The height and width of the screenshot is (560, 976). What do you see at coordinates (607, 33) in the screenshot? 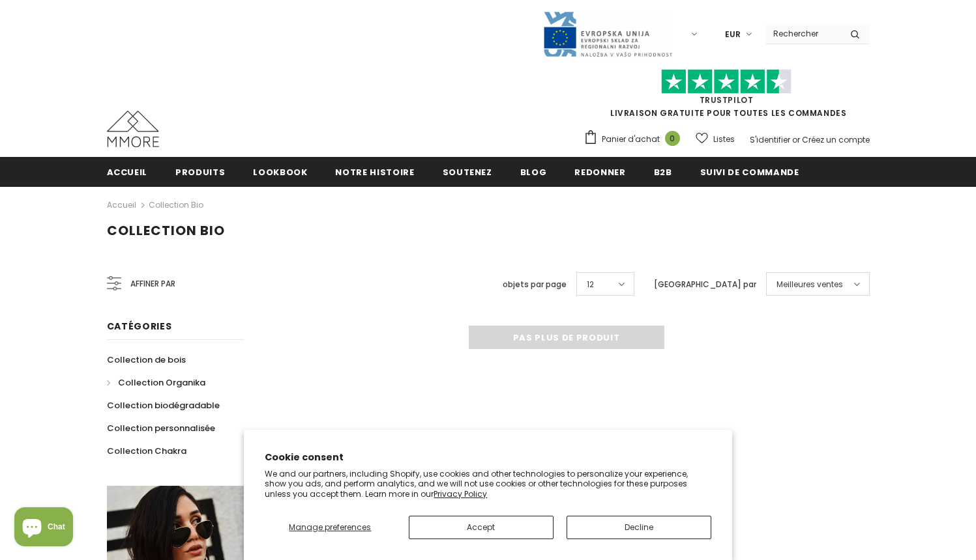
I see `a: Javni Razpis` at bounding box center [607, 33].